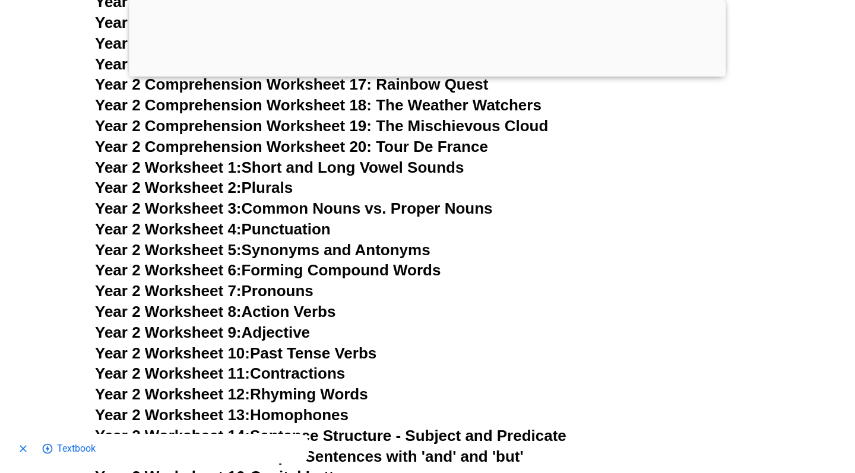 This screenshot has height=473, width=855. What do you see at coordinates (302, 43) in the screenshot?
I see `a: Year 2 Comprehension Worksheet 15: Friendly Monsters` at bounding box center [302, 43].